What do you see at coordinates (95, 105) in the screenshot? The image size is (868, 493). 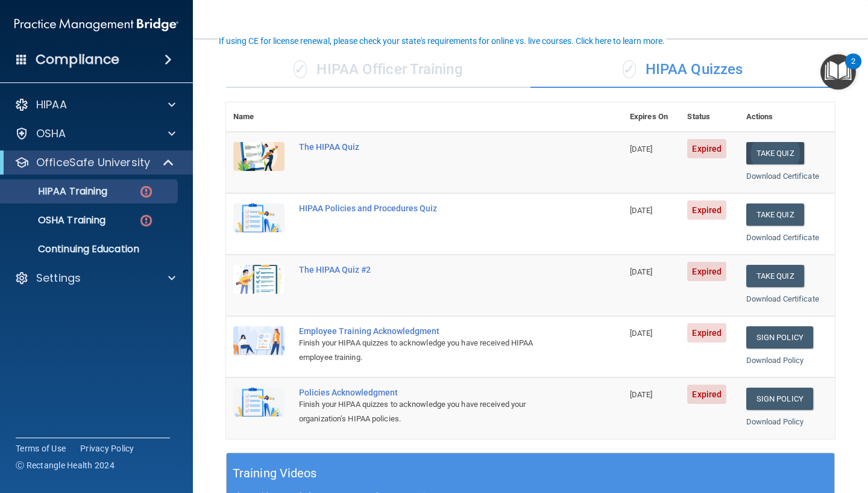 I see `a: HIPAA` at bounding box center [95, 105].